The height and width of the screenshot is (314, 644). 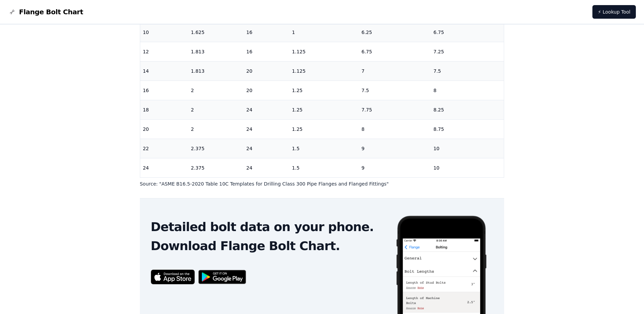 What do you see at coordinates (268, 246) in the screenshot?
I see `h2: Download Flange Bolt Chart.` at bounding box center [268, 246].